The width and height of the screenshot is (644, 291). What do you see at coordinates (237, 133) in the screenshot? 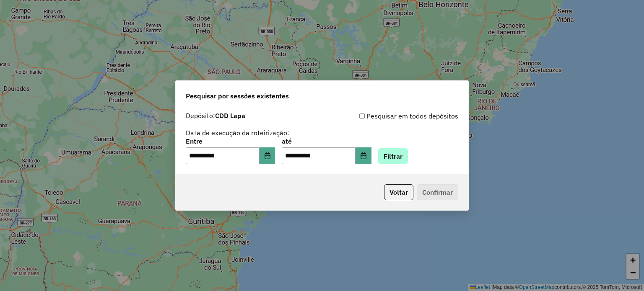
I see `label: Data de execução da roteirização:` at bounding box center [237, 133].